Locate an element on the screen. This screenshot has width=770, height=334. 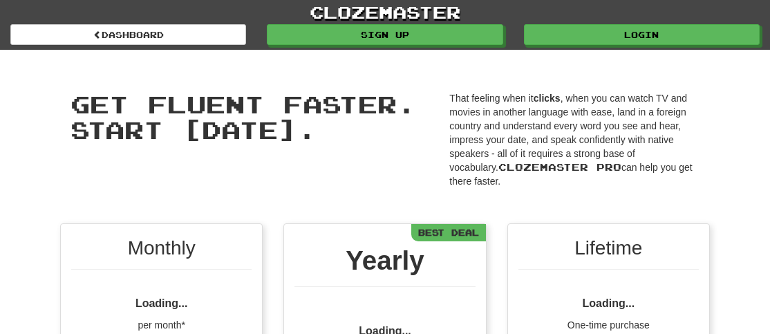
div: Lifetime is located at coordinates (608, 252).